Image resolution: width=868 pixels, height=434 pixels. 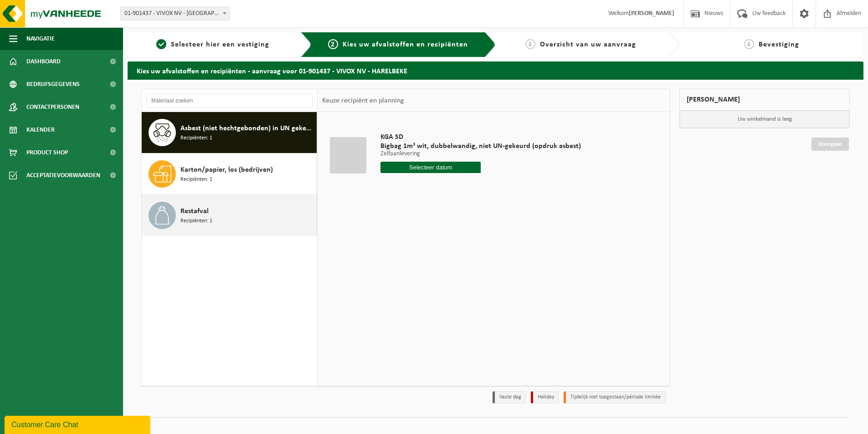 I want to click on span: Bigbag 1m³ wit, dubbelwandig, niet UN-gekeurd (opdruk asbest), so click(x=480, y=146).